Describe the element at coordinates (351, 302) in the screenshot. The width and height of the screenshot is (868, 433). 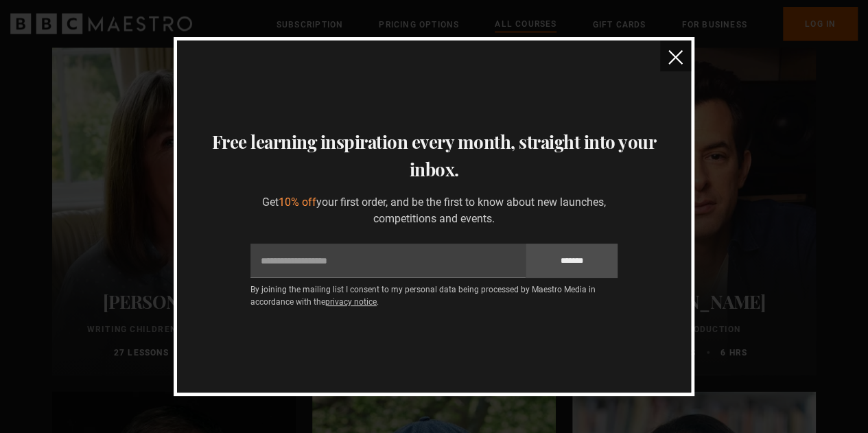
I see `a: privacy notice` at that location.